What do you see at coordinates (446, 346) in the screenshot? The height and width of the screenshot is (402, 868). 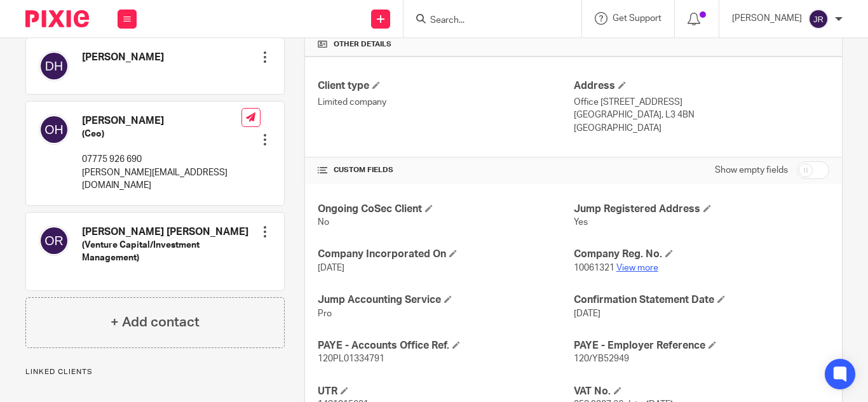 I see `h4: PAYE - Accounts Office Ref.` at bounding box center [446, 346].